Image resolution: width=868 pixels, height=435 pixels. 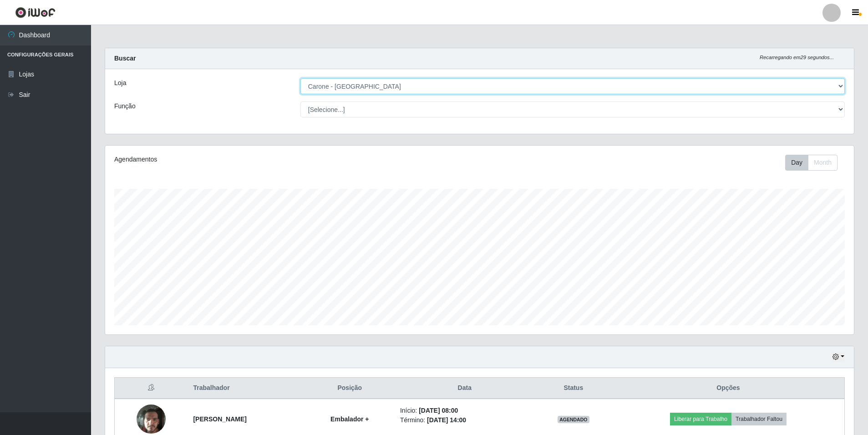 What do you see at coordinates (124, 58) in the screenshot?
I see `strong: Buscar` at bounding box center [124, 58].